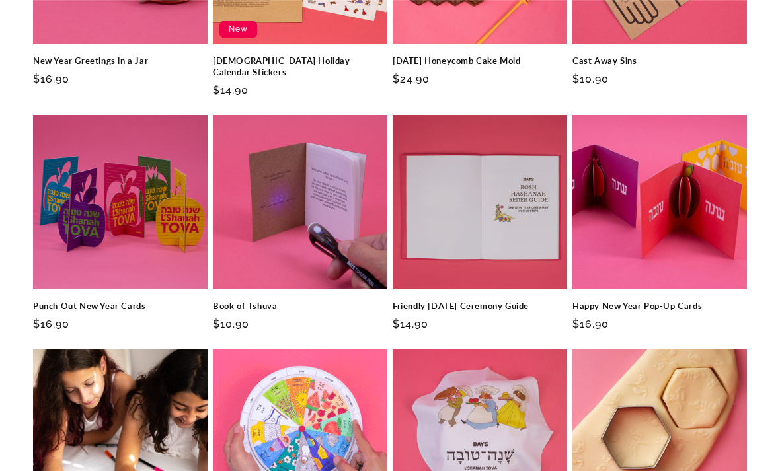 Image resolution: width=780 pixels, height=471 pixels. What do you see at coordinates (660, 306) in the screenshot?
I see `a: Happy New Year Pop-Up Cards` at bounding box center [660, 306].